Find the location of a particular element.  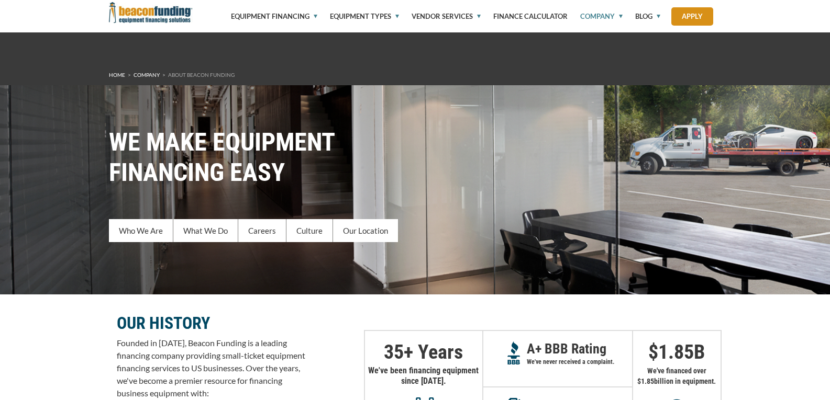

p: We've never received a complaint. is located at coordinates (579, 362).